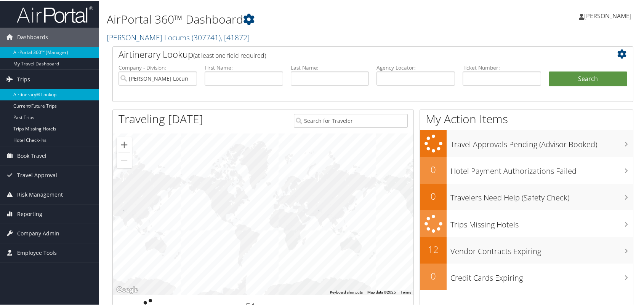 The width and height of the screenshot is (644, 305). Describe the element at coordinates (406, 292) in the screenshot. I see `a: Terms` at that location.